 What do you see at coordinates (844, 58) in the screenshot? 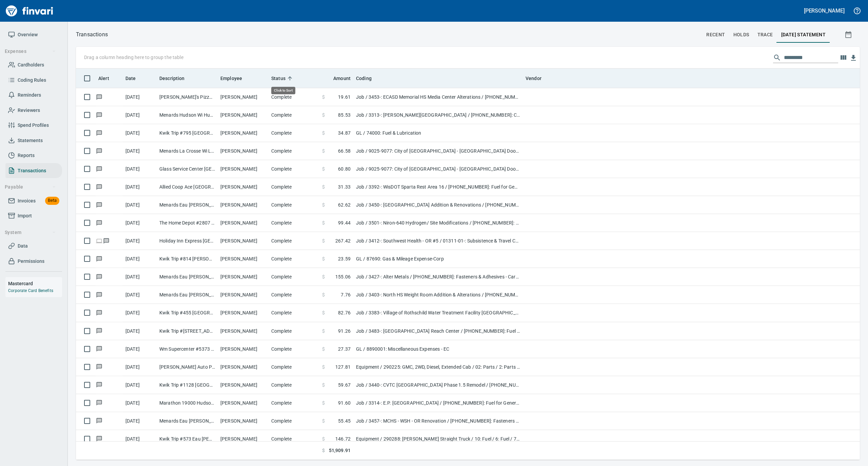
I see `button: Choose columns to display` at bounding box center [844, 58].